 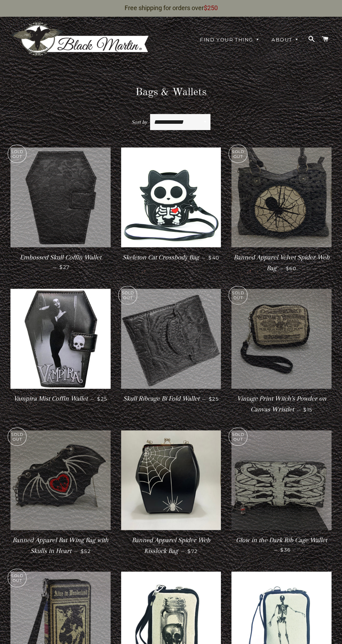 I want to click on span: Banned Apparel Spider Web Kisslock Bag, so click(x=171, y=545).